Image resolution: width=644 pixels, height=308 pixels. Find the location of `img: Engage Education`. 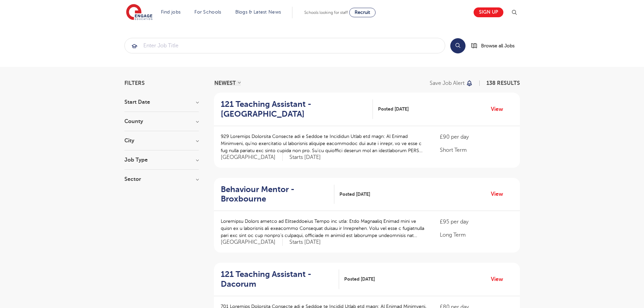

img: Engage Education is located at coordinates (139, 12).